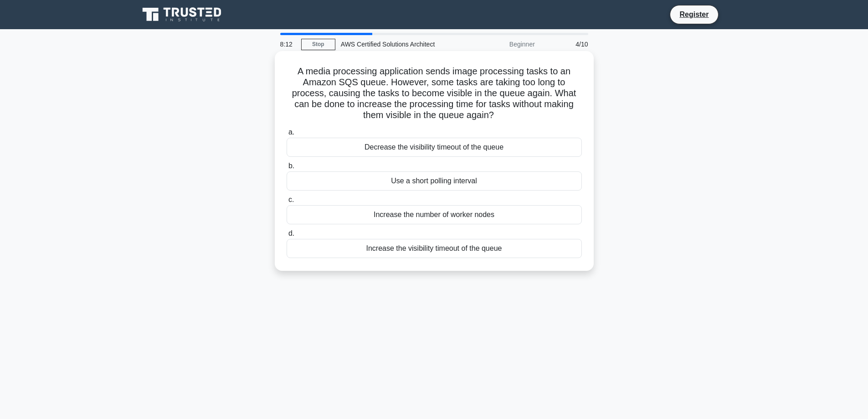 This screenshot has width=868, height=419. I want to click on div: 8:12, so click(288, 44).